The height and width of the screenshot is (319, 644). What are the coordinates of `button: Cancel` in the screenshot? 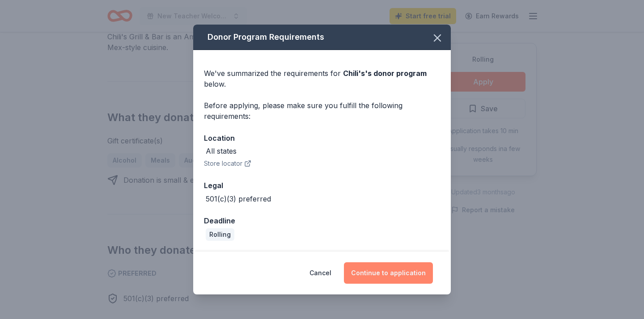 It's located at (320, 273).